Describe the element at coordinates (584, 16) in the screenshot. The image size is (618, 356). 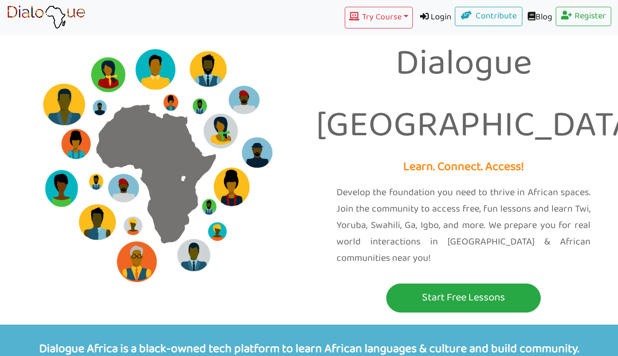
I see `a: Register` at that location.